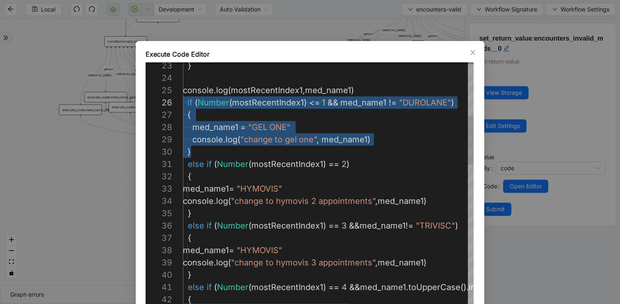 This screenshot has height=304, width=620. Describe the element at coordinates (159, 201) in the screenshot. I see `div: 34` at that location.